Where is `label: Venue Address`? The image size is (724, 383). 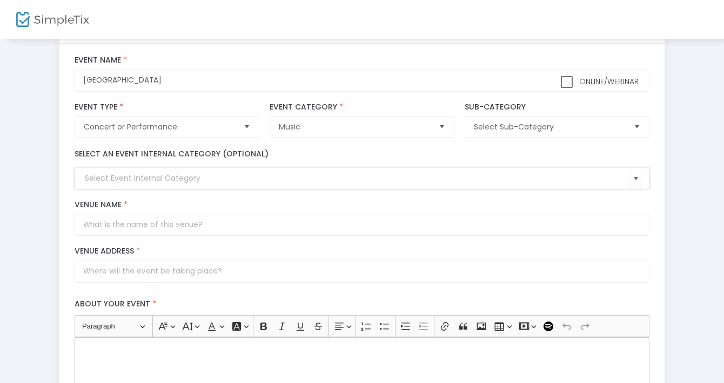 label: Venue Address is located at coordinates (361, 252).